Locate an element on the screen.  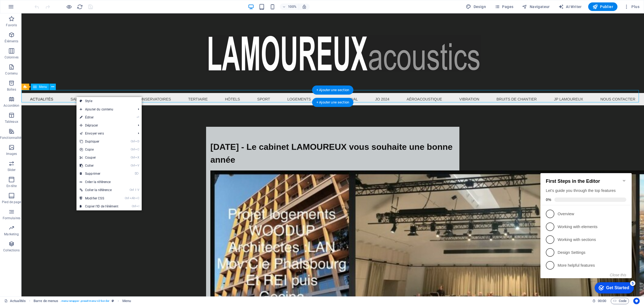
span: Plus is located at coordinates (632, 7).